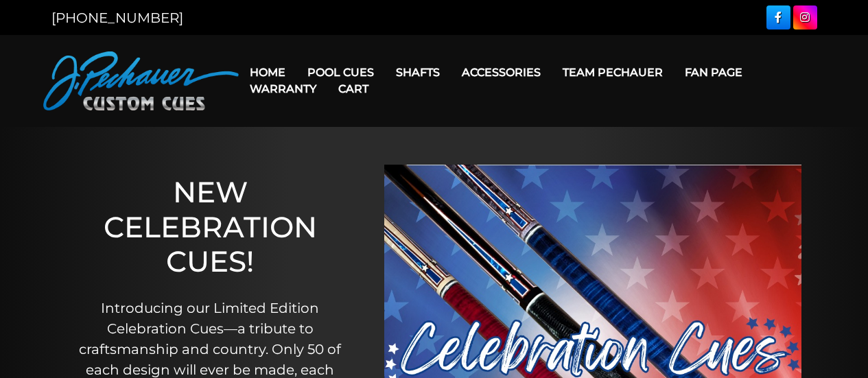 The image size is (868, 378). I want to click on h1: NEW CELEBRATION CUES!, so click(210, 227).